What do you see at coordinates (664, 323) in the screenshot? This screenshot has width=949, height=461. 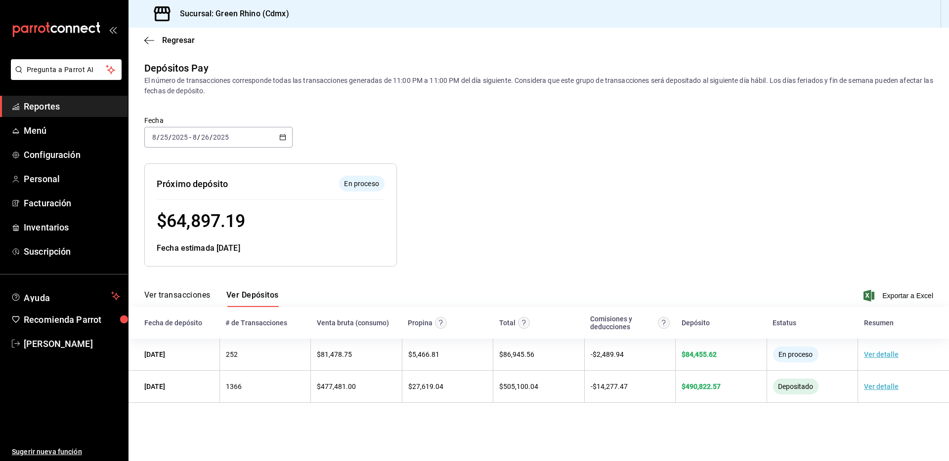 I see `svg: Contempla comisión de ventas y propinas, IVA, cancelaciones y devoluciones.` at bounding box center [664, 323].